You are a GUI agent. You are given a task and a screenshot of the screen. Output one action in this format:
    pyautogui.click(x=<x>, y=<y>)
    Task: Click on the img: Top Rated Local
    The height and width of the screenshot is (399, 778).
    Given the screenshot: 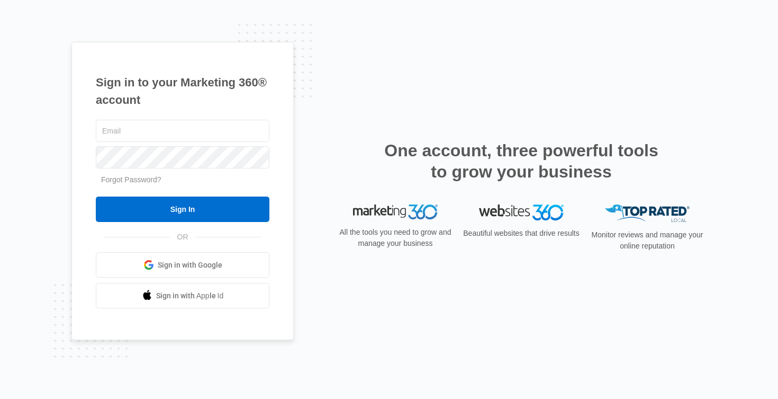 What is the action you would take?
    pyautogui.click(x=647, y=213)
    